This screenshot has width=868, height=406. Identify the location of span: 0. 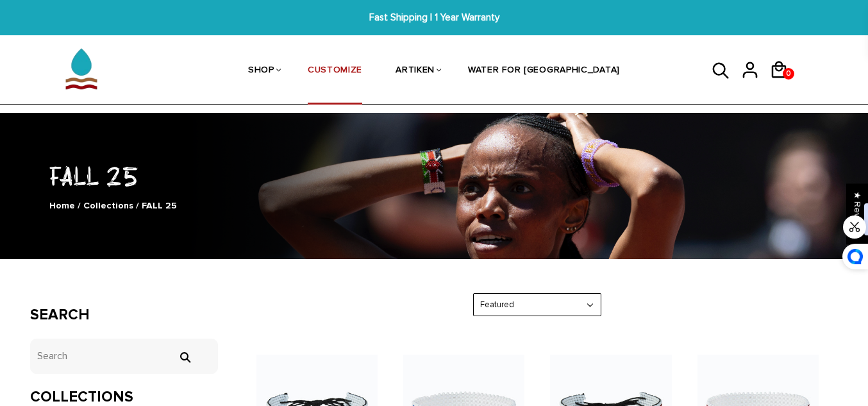
(788, 73).